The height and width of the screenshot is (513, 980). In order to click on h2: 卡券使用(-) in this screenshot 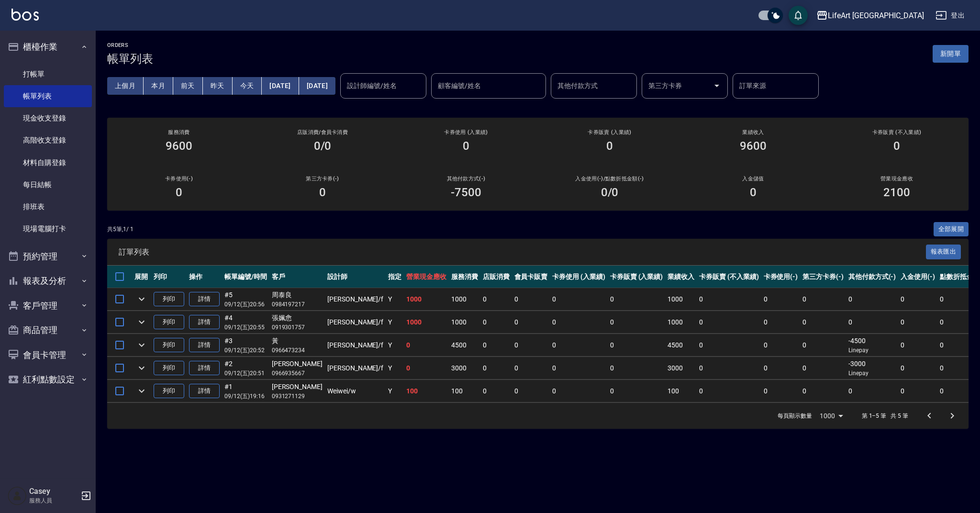, I will do `click(179, 179)`.